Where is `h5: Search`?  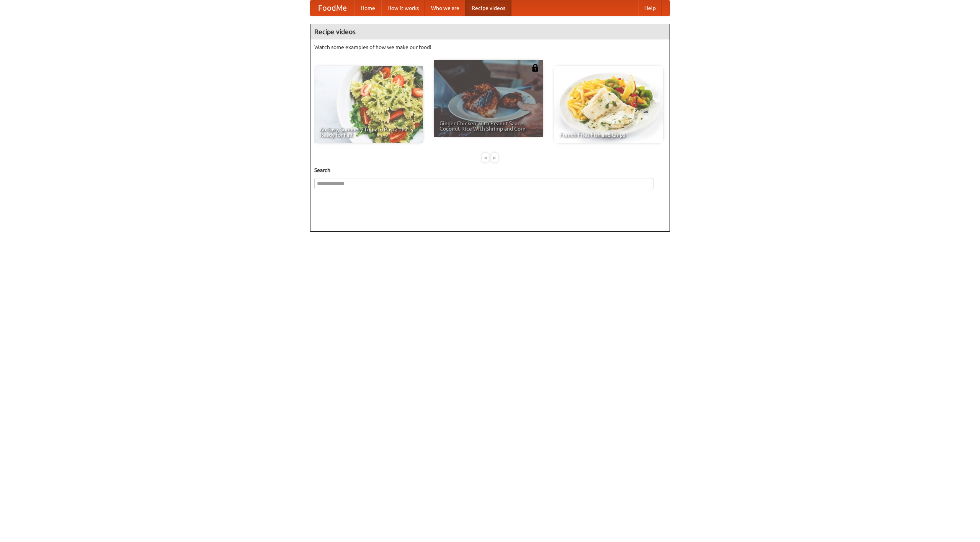
h5: Search is located at coordinates (490, 170).